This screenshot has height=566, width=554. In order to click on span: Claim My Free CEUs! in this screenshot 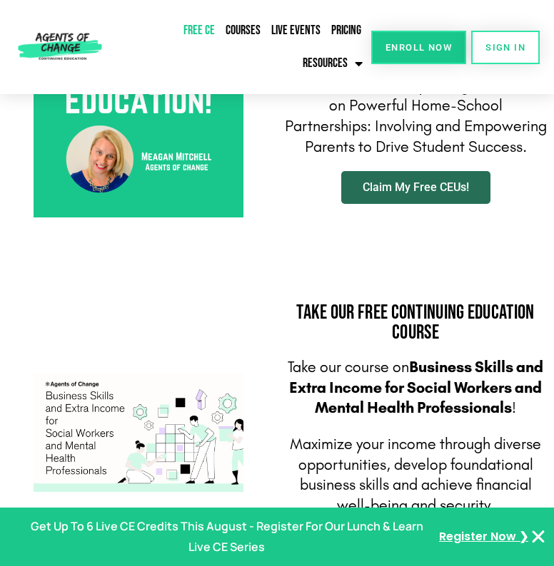, I will do `click(415, 188)`.